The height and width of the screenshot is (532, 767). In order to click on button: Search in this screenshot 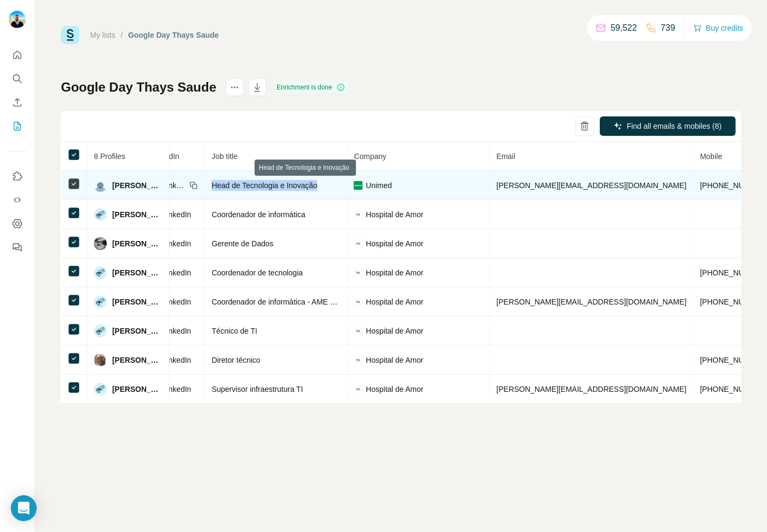, I will do `click(17, 79)`.